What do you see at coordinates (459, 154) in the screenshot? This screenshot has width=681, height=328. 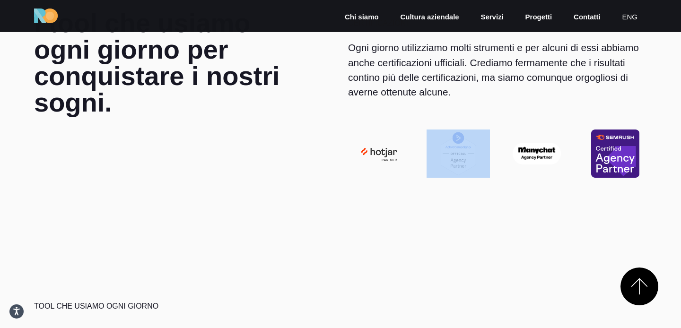 I see `img: ActiveCampaing Italian Agency` at bounding box center [459, 154].